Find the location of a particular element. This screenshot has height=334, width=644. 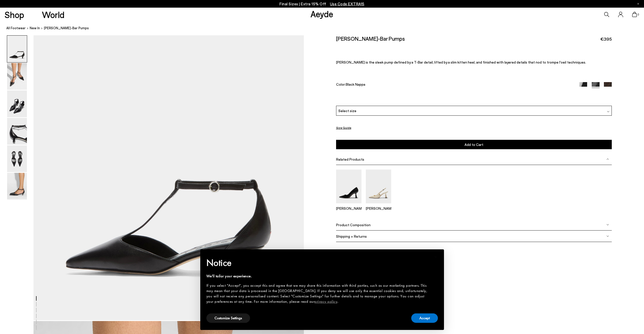

img: Zandra Pointed Pumps is located at coordinates (349, 186).